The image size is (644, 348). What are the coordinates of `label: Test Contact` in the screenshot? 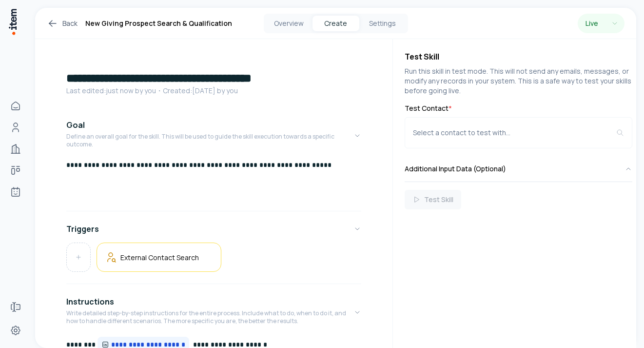 It's located at (519, 108).